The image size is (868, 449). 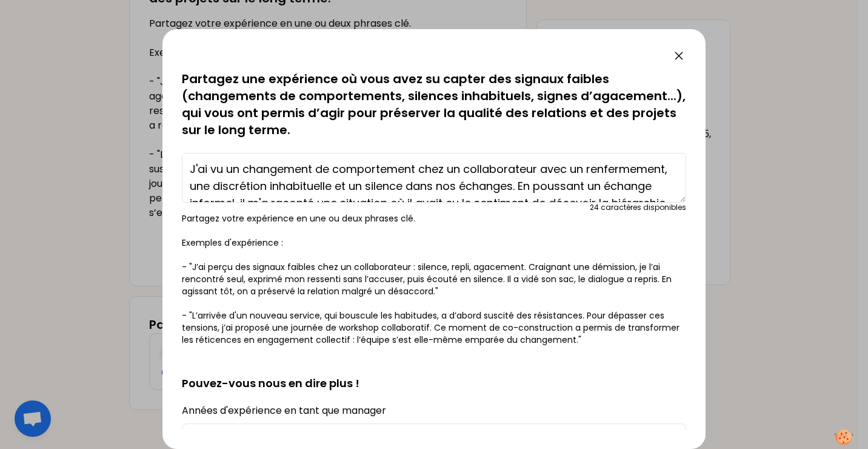 I want to click on h2: Pouvez-vous nous en dire plus !, so click(x=434, y=373).